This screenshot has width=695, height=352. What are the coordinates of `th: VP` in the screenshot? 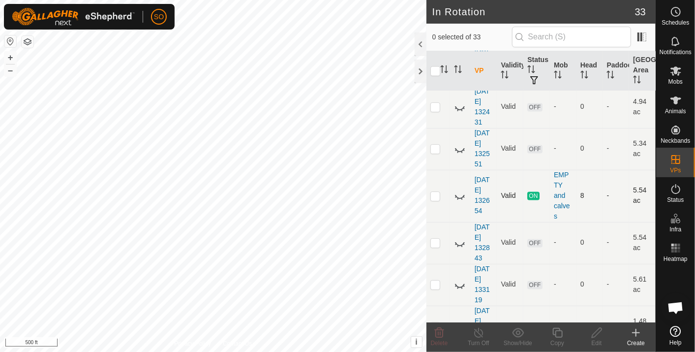 It's located at (484, 71).